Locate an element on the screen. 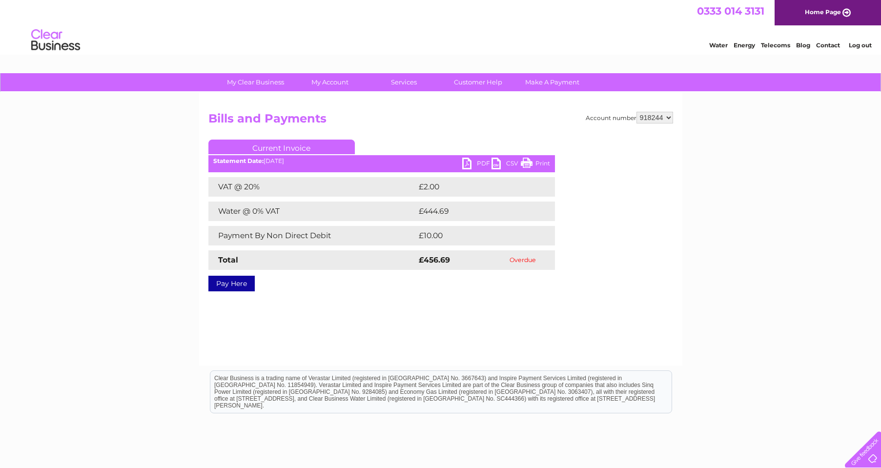 The image size is (881, 468). a: Current Invoice is located at coordinates (282, 147).